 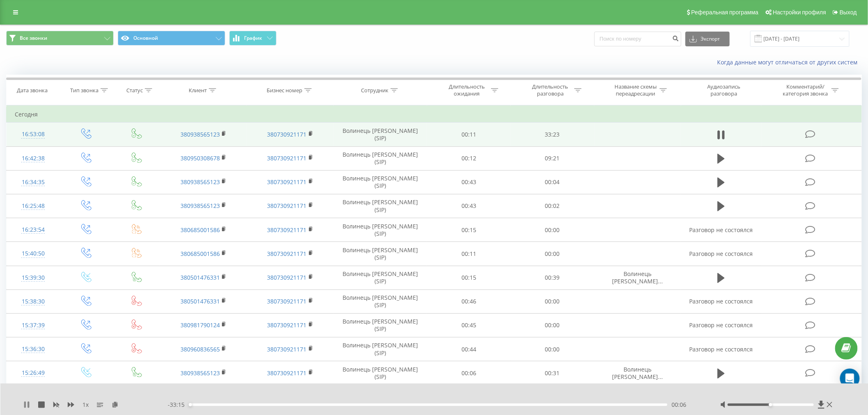 I want to click on div: Название схемы переадресации, so click(x=636, y=90).